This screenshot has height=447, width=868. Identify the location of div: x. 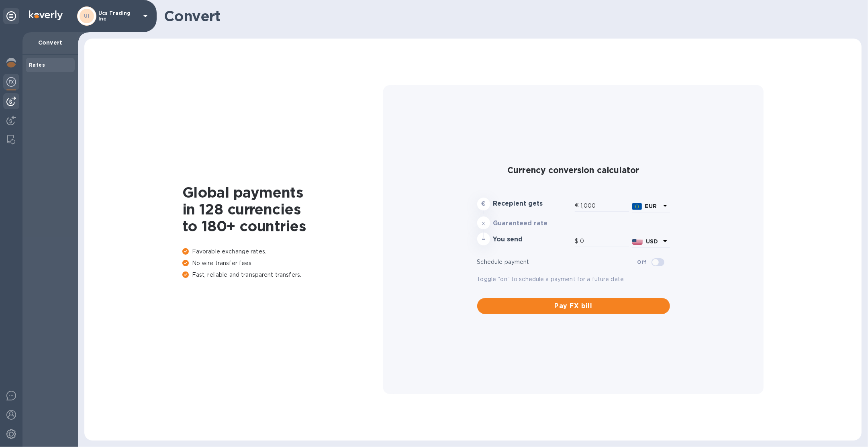
(484, 223).